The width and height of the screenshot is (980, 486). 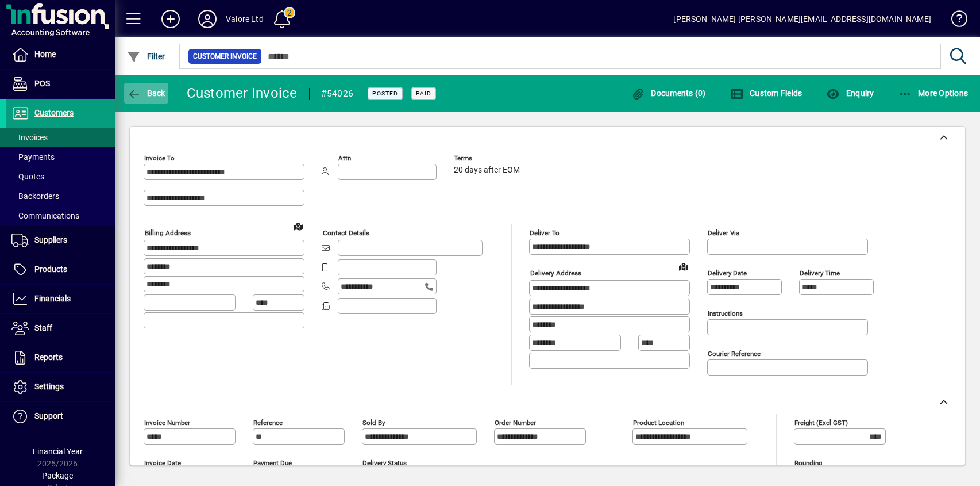 What do you see at coordinates (268, 422) in the screenshot?
I see `mat-label: Reference` at bounding box center [268, 422].